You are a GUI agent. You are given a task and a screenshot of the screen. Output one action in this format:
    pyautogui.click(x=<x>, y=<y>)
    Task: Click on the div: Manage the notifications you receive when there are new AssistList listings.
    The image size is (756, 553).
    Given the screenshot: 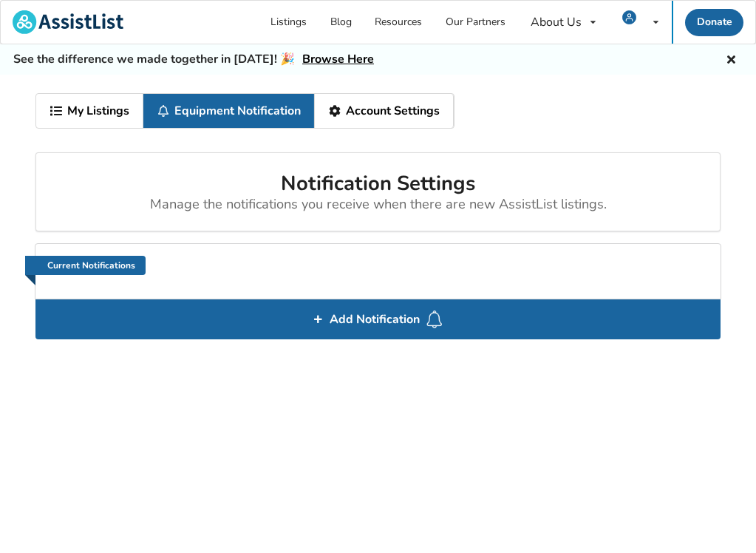 What is the action you would take?
    pyautogui.click(x=378, y=205)
    